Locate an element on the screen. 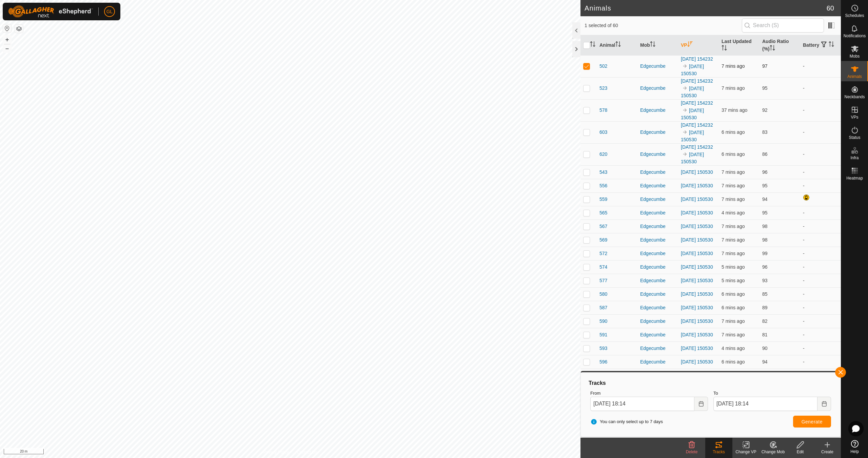 The image size is (868, 458). span: 591 is located at coordinates (603, 334).